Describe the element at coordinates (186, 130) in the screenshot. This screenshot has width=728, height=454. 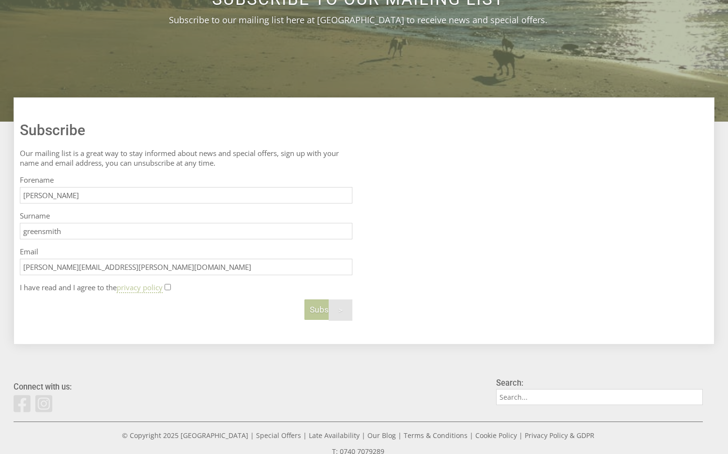
I see `h1: Subscribe` at that location.